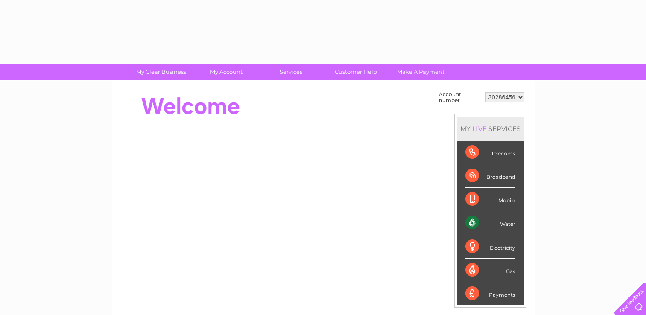  Describe the element at coordinates (490, 152) in the screenshot. I see `div: Telecoms` at that location.